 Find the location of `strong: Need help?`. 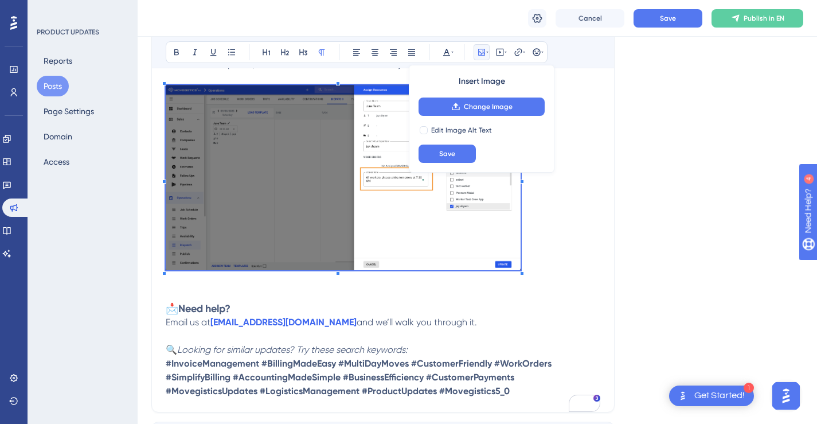

strong: Need help? is located at coordinates (204, 308).